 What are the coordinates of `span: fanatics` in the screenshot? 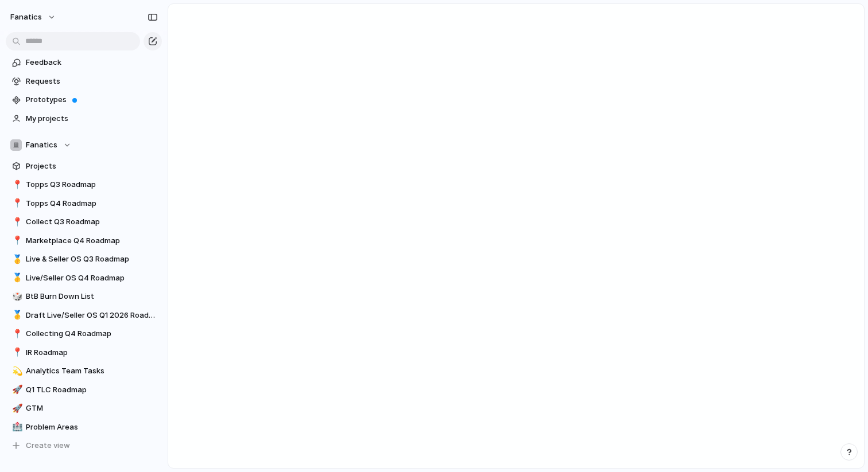 It's located at (26, 17).